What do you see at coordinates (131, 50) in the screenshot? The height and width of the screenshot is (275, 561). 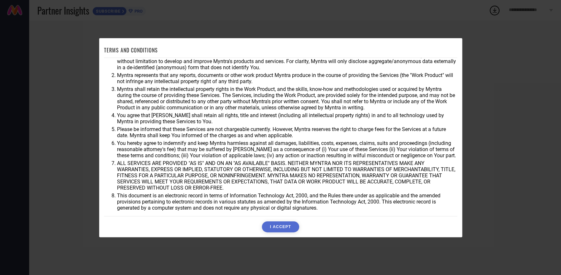 I see `h1: TERMS AND CONDITIONS` at bounding box center [131, 50].